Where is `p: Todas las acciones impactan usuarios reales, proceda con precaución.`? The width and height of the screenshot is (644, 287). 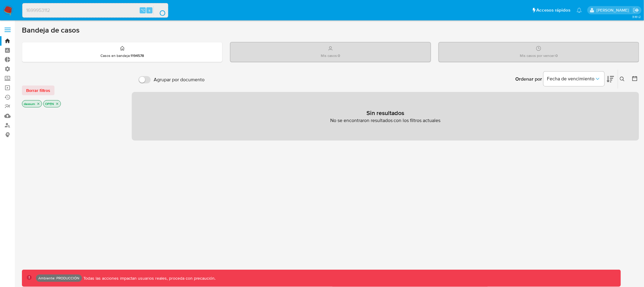
p: Todas las acciones impactan usuarios reales, proceda con precaución. is located at coordinates (149, 278).